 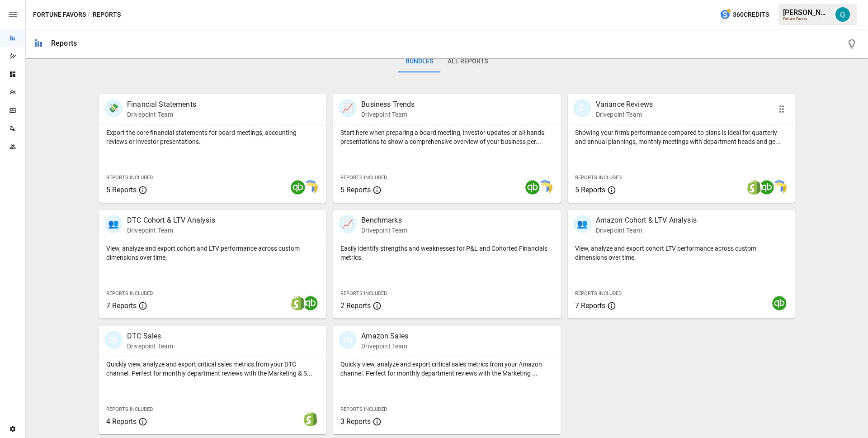 I want to click on p: Quickly view, analyze and export critical sales metrics from your DTC channel. Perfect for monthl..., so click(x=213, y=368).